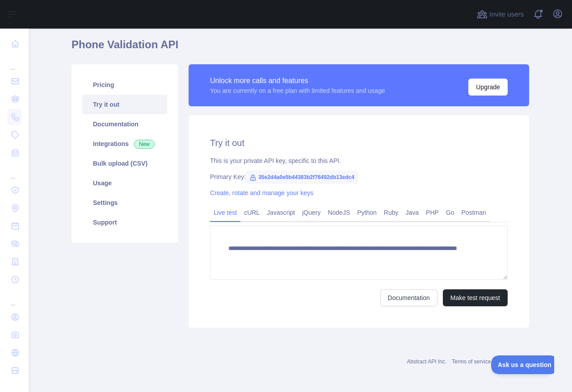 This screenshot has width=572, height=392. I want to click on span: New, so click(144, 144).